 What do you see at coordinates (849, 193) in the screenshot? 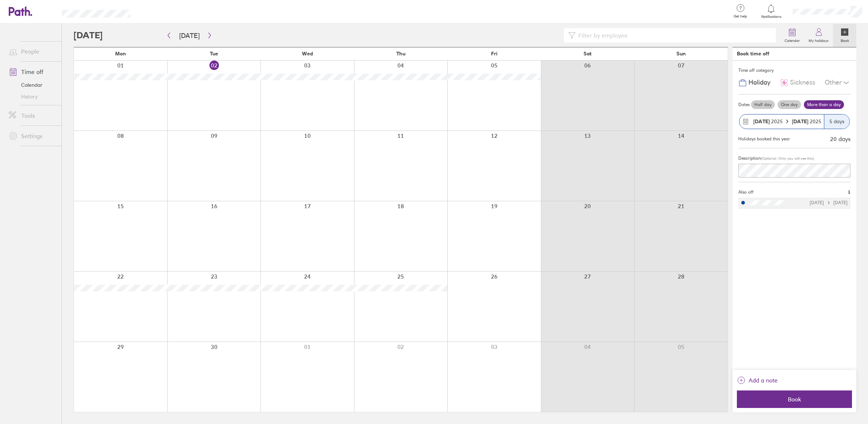
I see `span: 1` at bounding box center [849, 193].